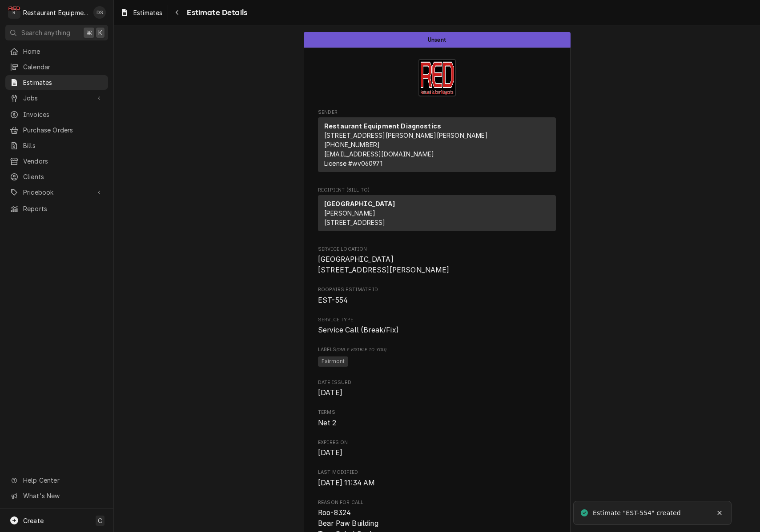 This screenshot has height=532, width=760. What do you see at coordinates (64, 176) in the screenshot?
I see `span: Clients` at bounding box center [64, 176].